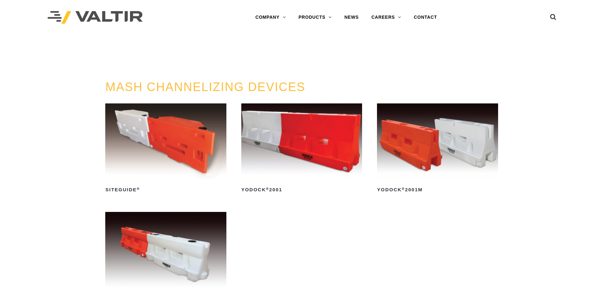 The image size is (604, 289). What do you see at coordinates (166, 190) in the screenshot?
I see `h2: SiteGuide` at bounding box center [166, 190].